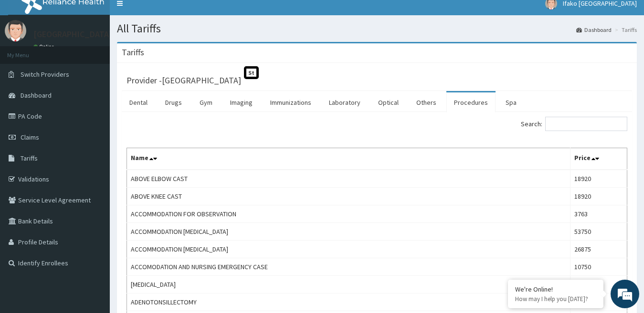 The image size is (644, 313). Describe the element at coordinates (30, 137) in the screenshot. I see `span: Claims` at that location.